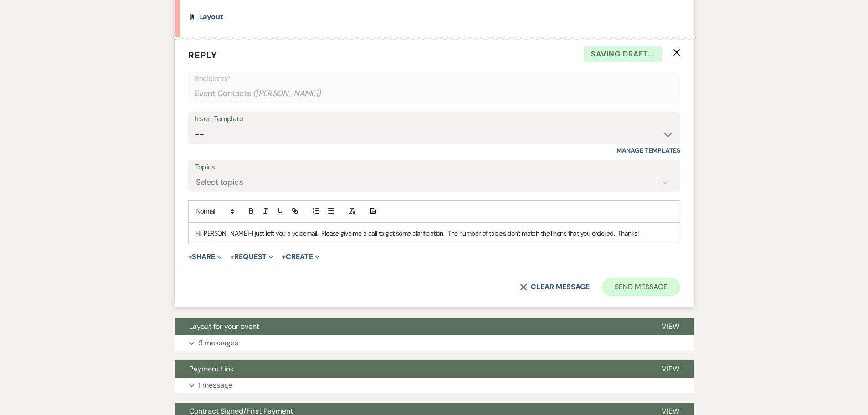 The width and height of the screenshot is (868, 415). Describe the element at coordinates (555, 287) in the screenshot. I see `button: Clear message` at that location.